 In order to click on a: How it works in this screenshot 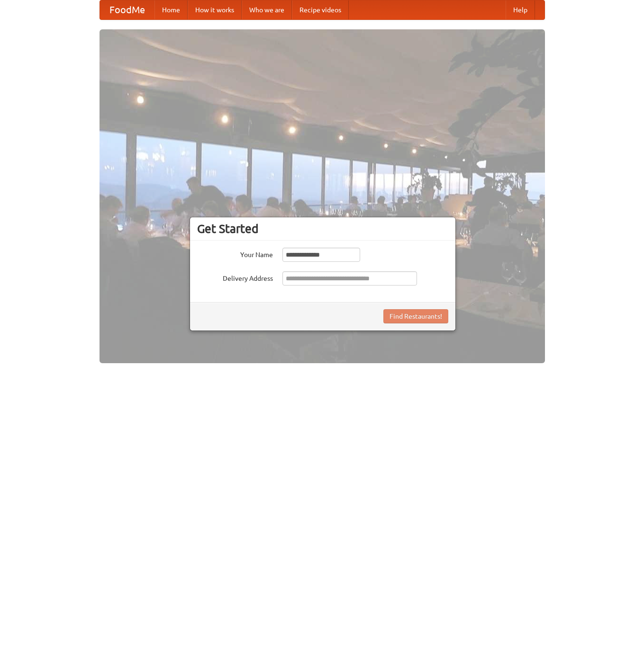, I will do `click(214, 10)`.